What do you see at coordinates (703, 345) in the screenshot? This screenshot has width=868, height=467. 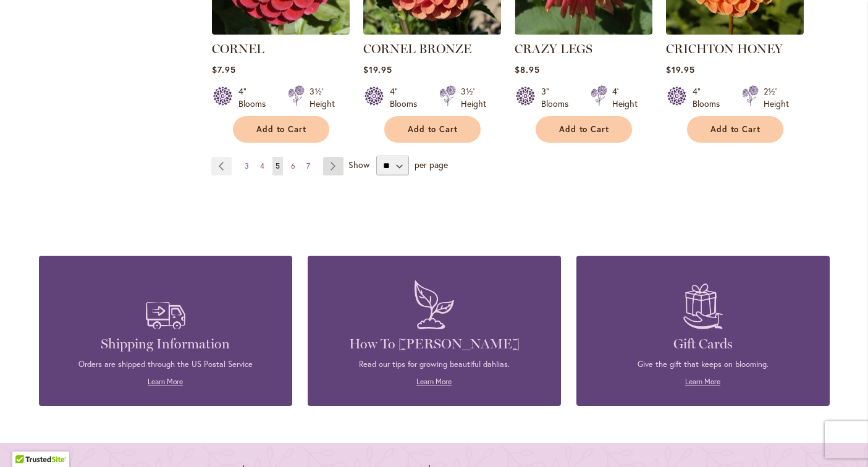 I see `h4: Gift Cards` at bounding box center [703, 345].